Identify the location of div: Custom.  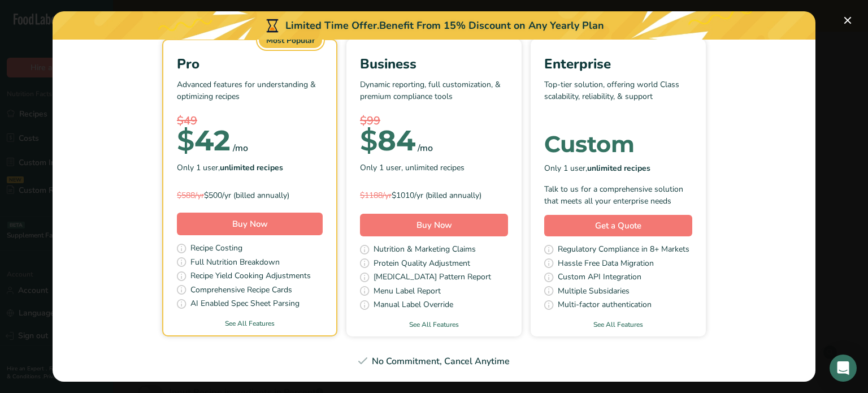
(618, 145).